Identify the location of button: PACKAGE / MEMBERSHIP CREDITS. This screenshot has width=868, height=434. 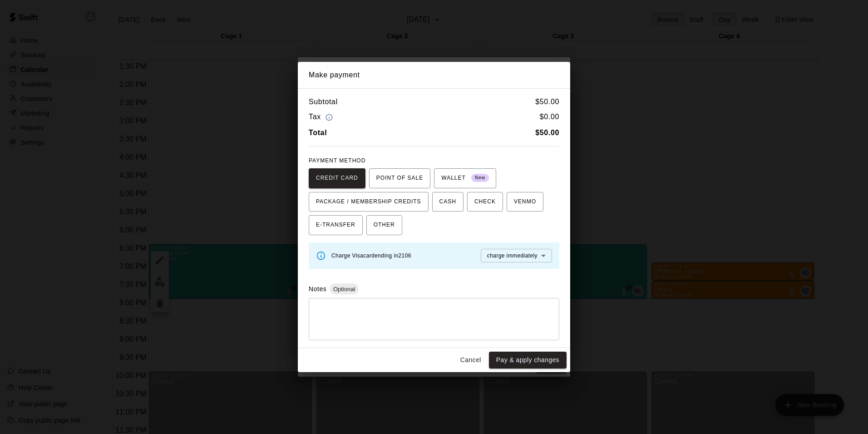
(369, 202).